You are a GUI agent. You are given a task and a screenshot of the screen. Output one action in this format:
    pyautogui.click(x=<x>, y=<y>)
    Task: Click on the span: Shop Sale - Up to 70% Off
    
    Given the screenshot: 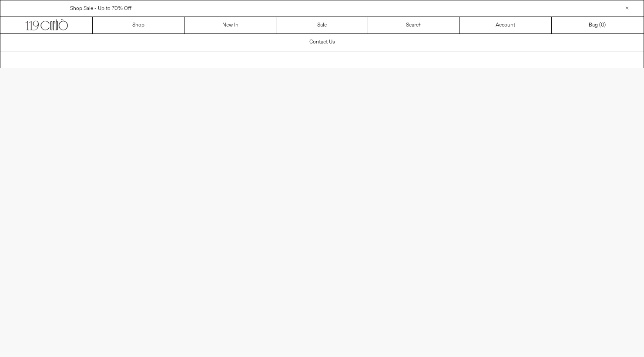 What is the action you would take?
    pyautogui.click(x=101, y=8)
    